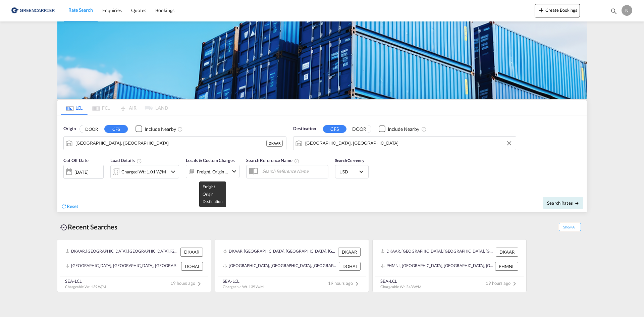 This screenshot has width=644, height=317. Describe the element at coordinates (210, 160) in the screenshot. I see `span: Locals & Custom Charges` at that location.